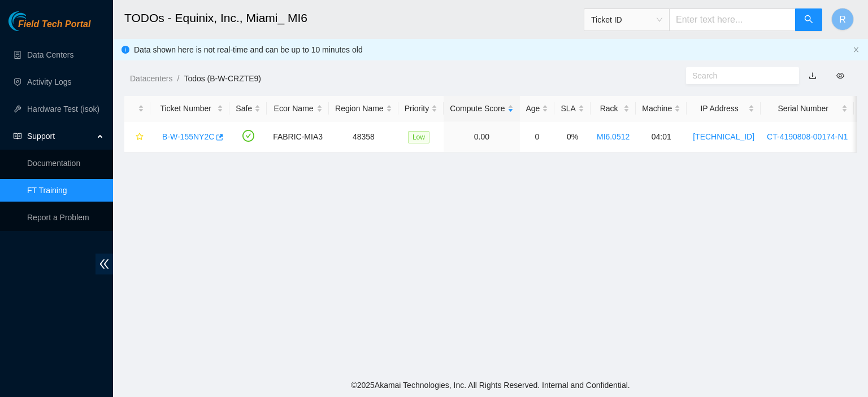 This screenshot has width=868, height=397. What do you see at coordinates (537, 136) in the screenshot?
I see `td: 0` at bounding box center [537, 136].